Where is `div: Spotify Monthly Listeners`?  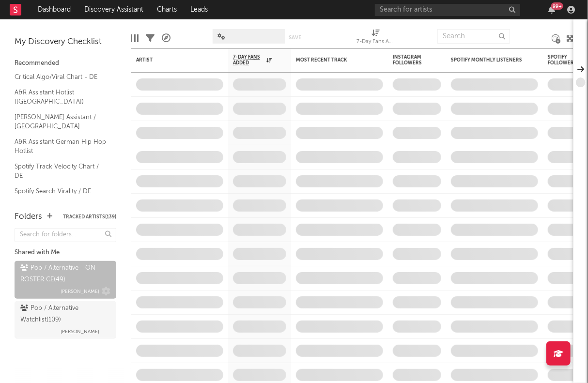 div: Spotify Monthly Listeners is located at coordinates (487, 60).